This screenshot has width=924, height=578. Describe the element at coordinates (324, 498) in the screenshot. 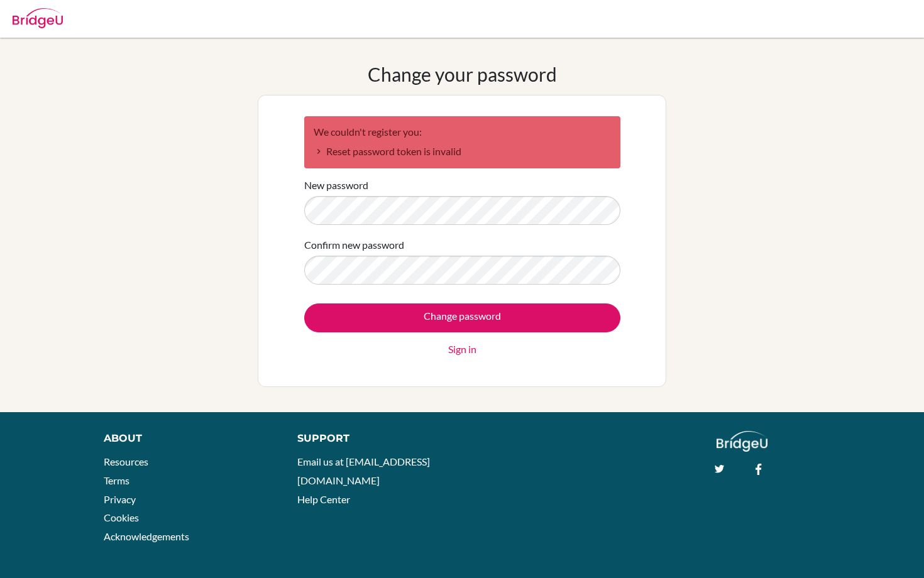

I see `a: Help Center` at that location.